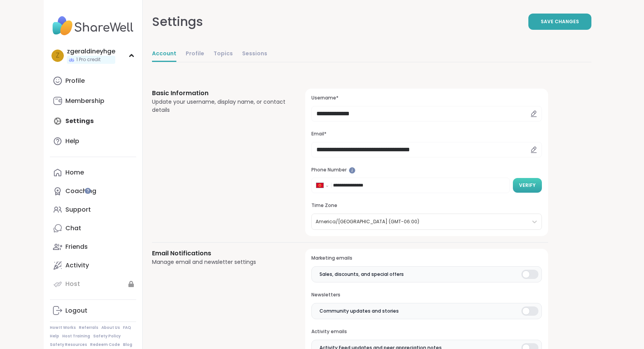 Image resolution: width=644 pixels, height=349 pixels. What do you see at coordinates (105, 345) in the screenshot?
I see `a: Redeem Code` at bounding box center [105, 345].